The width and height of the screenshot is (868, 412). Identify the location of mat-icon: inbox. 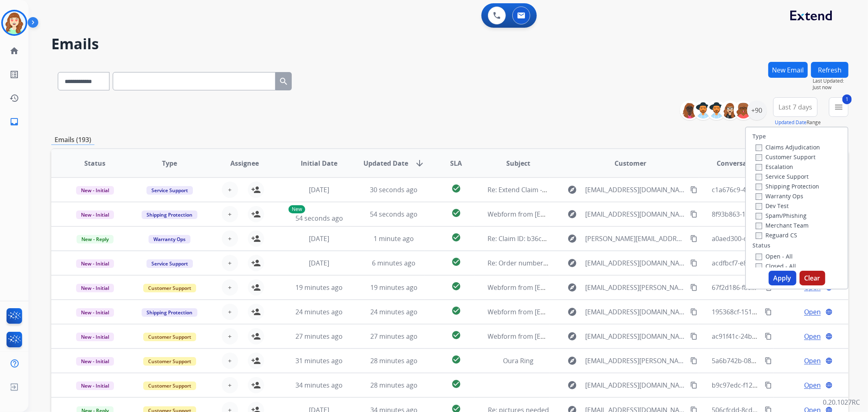
(14, 122).